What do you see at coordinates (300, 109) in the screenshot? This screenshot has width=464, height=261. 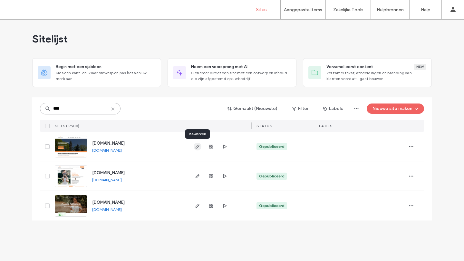 I see `button: Filter` at bounding box center [300, 109].